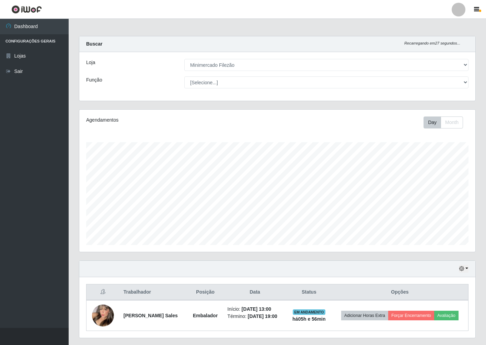 This screenshot has height=345, width=486. Describe the element at coordinates (255, 309) in the screenshot. I see `li: Início:` at that location.